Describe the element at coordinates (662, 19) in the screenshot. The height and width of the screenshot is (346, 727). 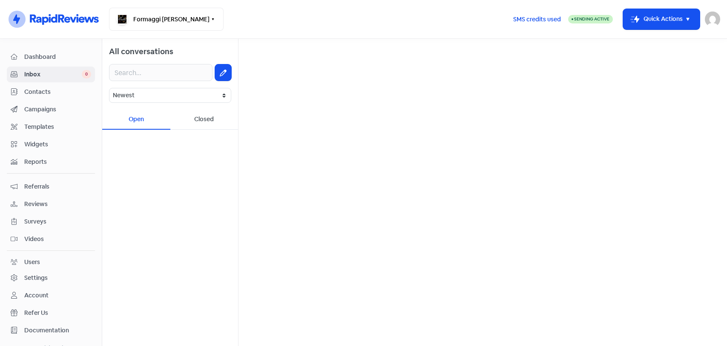
I see `button: Quick Actions` at that location.